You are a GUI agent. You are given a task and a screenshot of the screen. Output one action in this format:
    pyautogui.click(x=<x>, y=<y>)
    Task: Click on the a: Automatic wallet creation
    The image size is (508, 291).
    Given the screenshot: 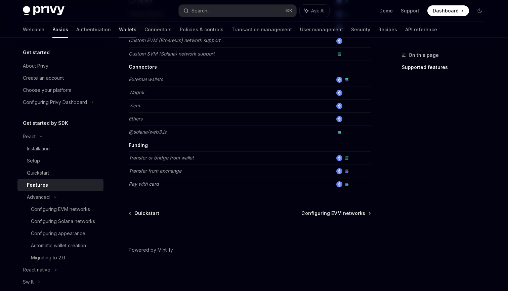 What is the action you would take?
    pyautogui.click(x=61, y=245)
    